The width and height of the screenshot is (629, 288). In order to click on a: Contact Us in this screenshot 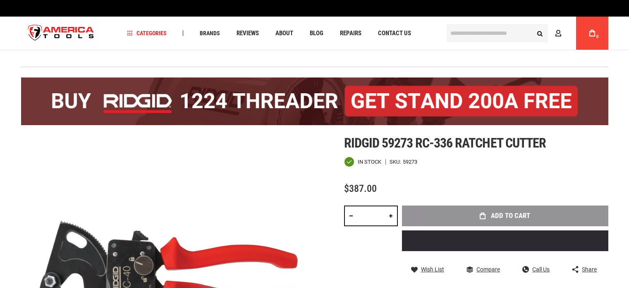, I will do `click(395, 33)`.